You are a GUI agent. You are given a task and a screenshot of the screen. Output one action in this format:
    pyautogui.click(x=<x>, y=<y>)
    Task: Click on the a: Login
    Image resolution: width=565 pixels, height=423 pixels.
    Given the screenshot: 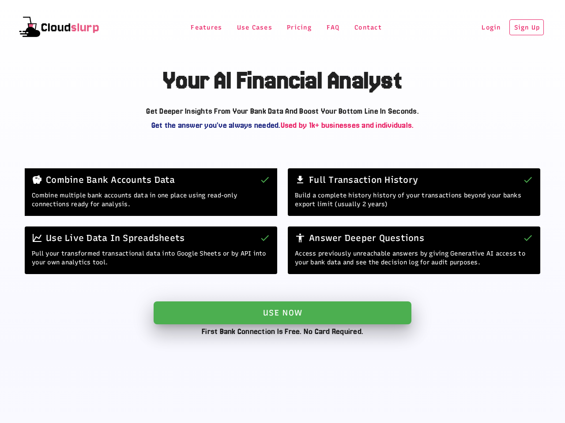 What is the action you would take?
    pyautogui.click(x=493, y=26)
    